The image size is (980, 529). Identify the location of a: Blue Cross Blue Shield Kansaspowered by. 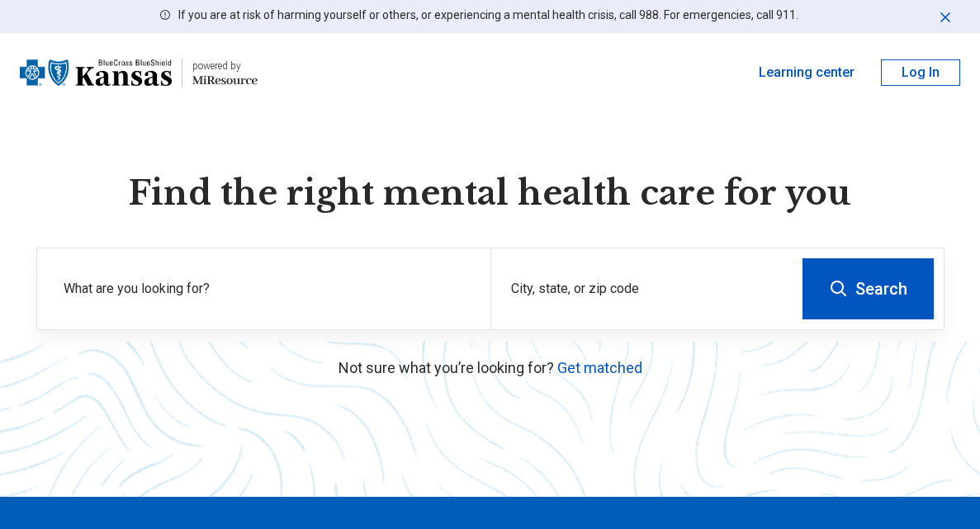
(139, 72).